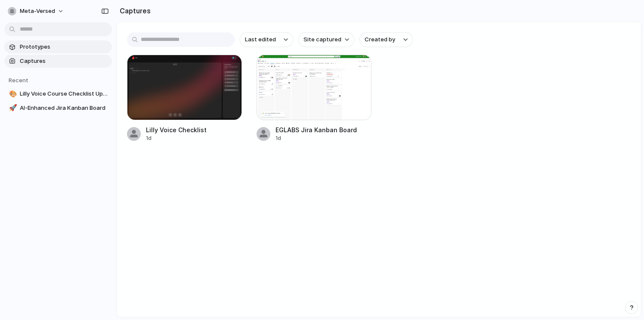 This screenshot has width=644, height=320. Describe the element at coordinates (386, 40) in the screenshot. I see `button: Created by` at that location.